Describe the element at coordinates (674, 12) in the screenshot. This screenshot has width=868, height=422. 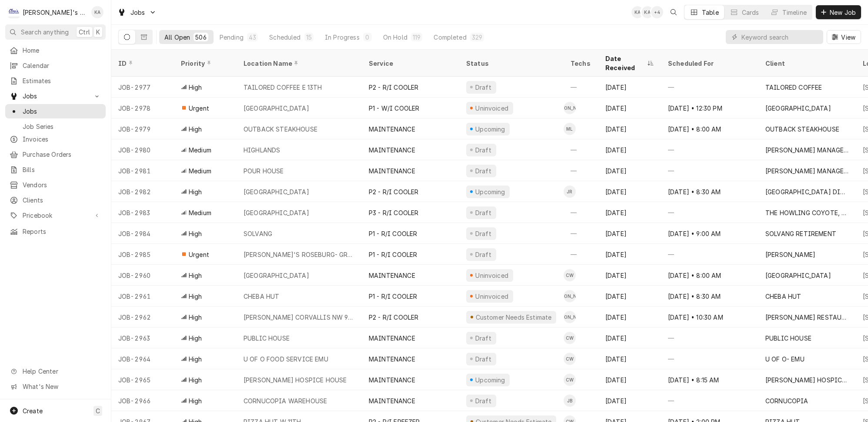
I see `button: Open search` at that location.